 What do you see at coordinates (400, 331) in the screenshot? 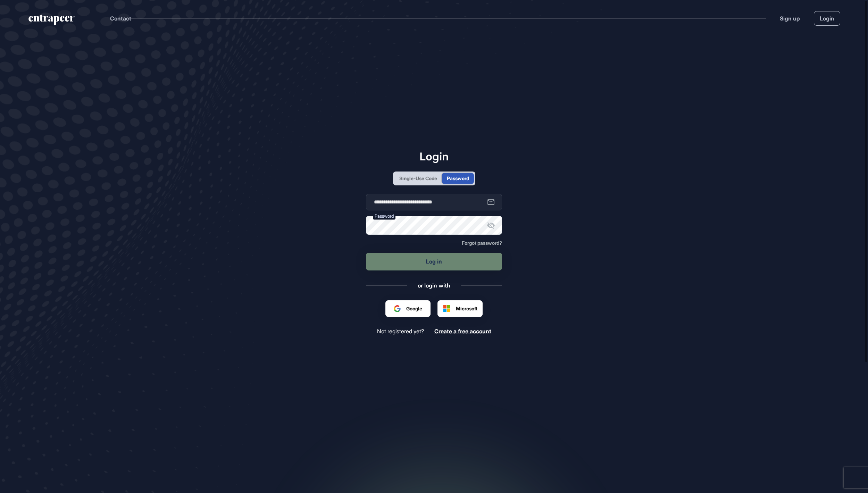
I see `span: Not registered yet?` at bounding box center [400, 331].